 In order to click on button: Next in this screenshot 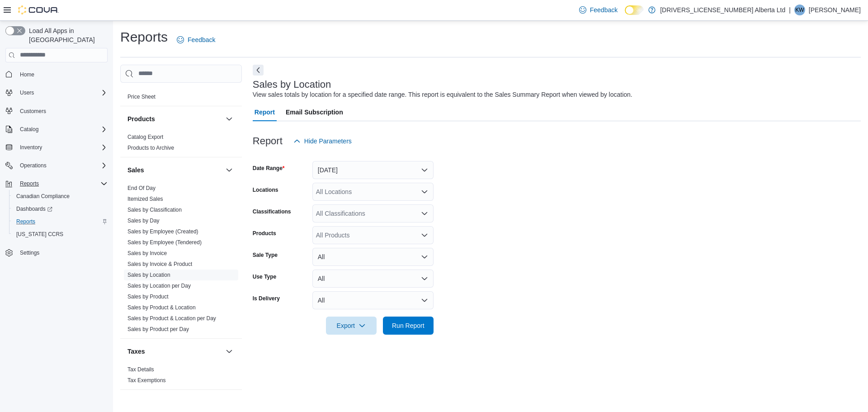, I will do `click(259, 70)`.